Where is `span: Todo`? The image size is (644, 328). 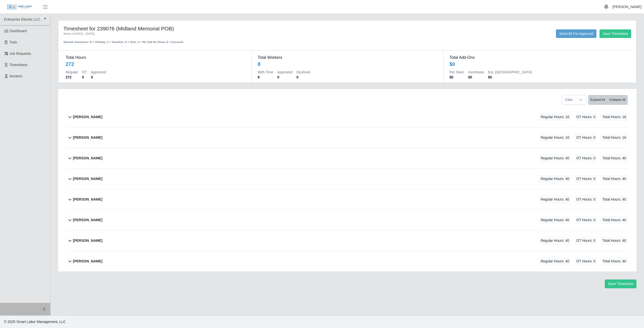
span: Todo is located at coordinates (13, 42).